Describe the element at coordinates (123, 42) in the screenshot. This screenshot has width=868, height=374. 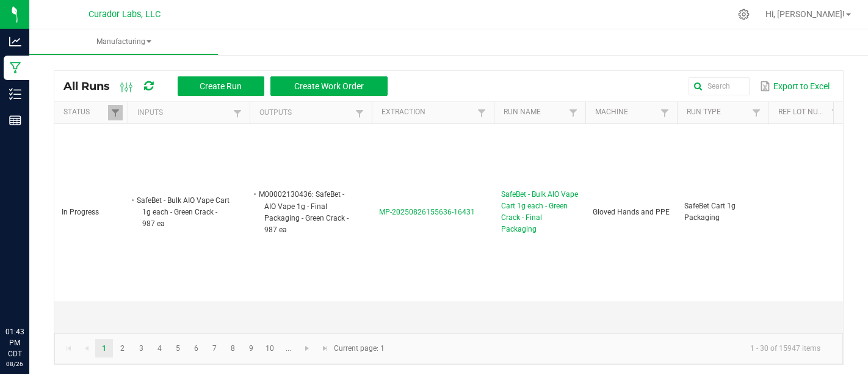
I see `span: Manufacturing` at that location.